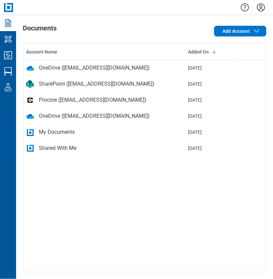 The image size is (273, 279). What do you see at coordinates (40, 30) in the screenshot?
I see `h1: Documents` at bounding box center [40, 30].